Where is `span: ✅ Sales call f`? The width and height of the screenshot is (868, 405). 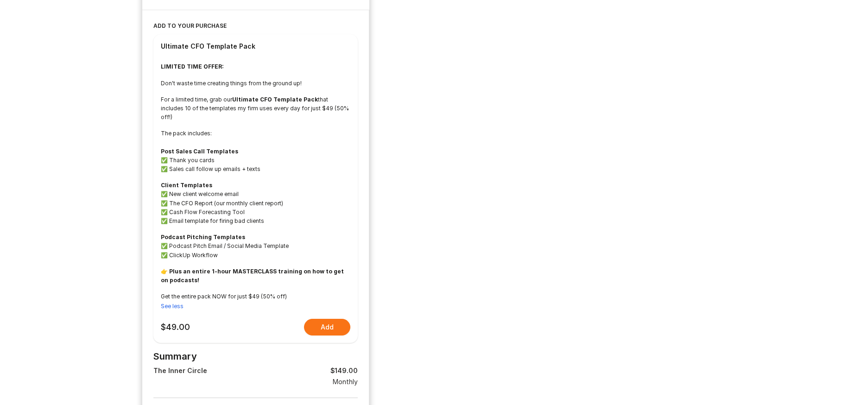 span: ✅ Sales call f is located at coordinates (179, 169).